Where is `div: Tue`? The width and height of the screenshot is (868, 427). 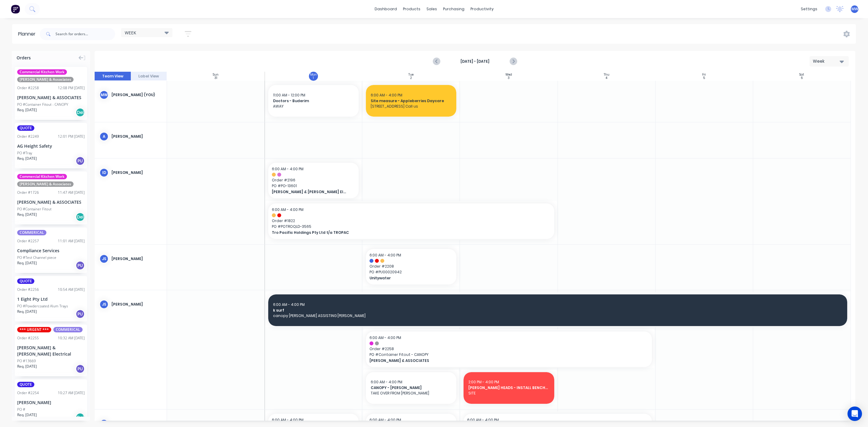
div: Tue is located at coordinates (411, 75).